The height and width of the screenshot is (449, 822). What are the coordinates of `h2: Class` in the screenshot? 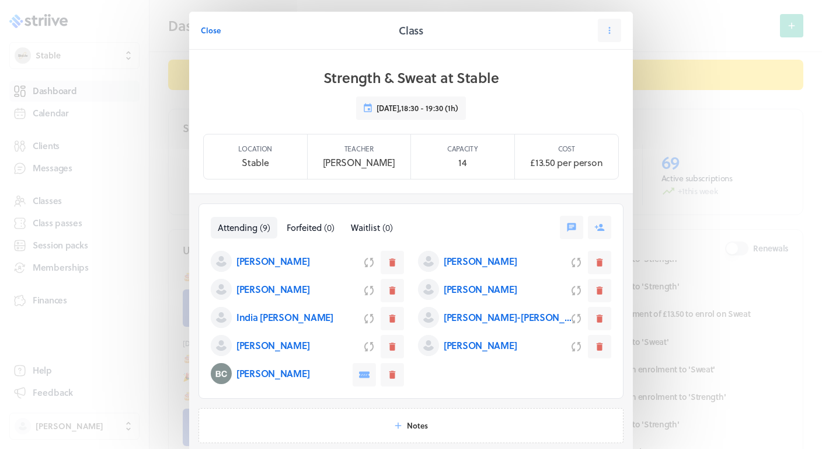 It's located at (411, 30).